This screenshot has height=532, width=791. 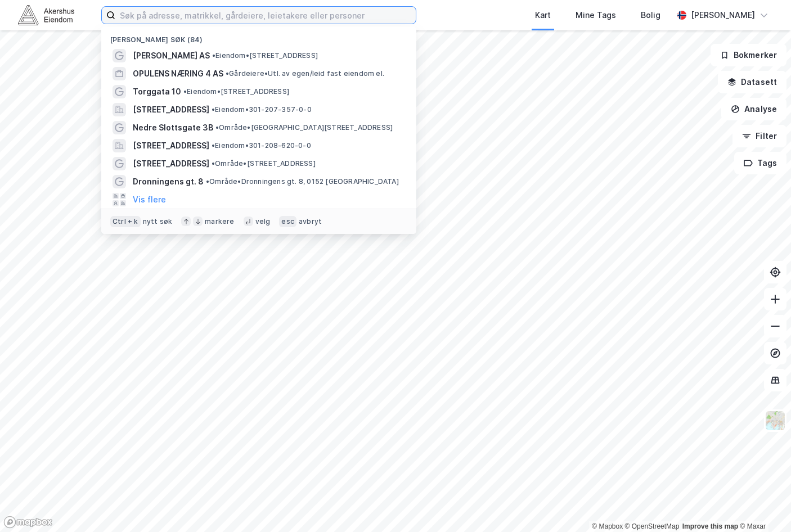 I want to click on div: esc, so click(x=287, y=222).